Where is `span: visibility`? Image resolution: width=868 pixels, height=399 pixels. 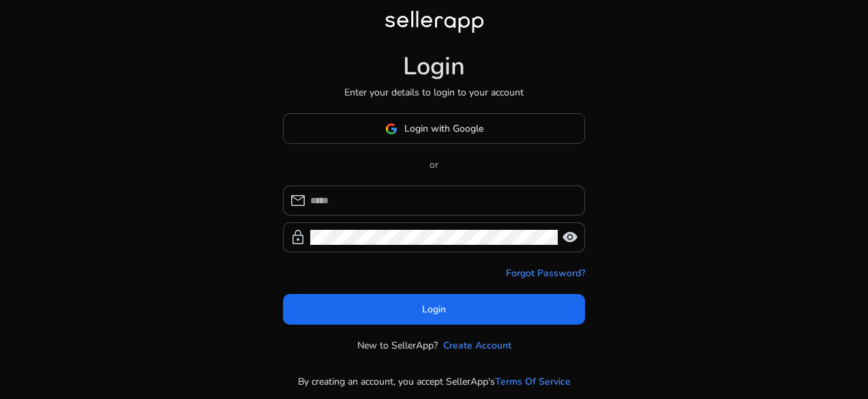 span: visibility is located at coordinates (570, 237).